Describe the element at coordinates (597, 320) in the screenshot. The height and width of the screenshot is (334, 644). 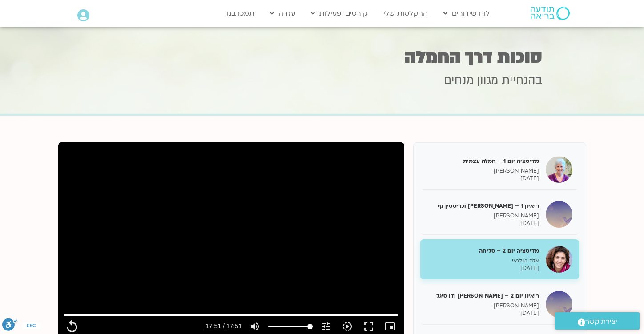
I see `a: יצירת קשר` at that location.